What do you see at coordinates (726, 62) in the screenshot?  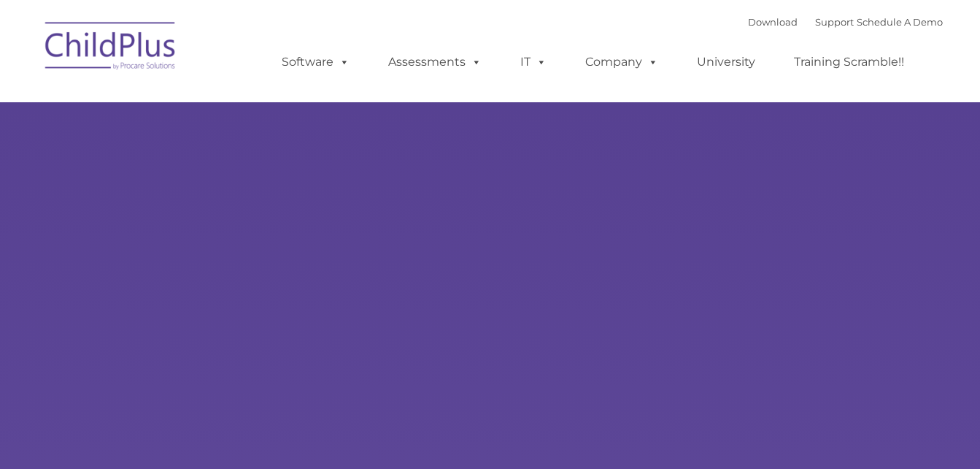 I see `a: University` at bounding box center [726, 62].